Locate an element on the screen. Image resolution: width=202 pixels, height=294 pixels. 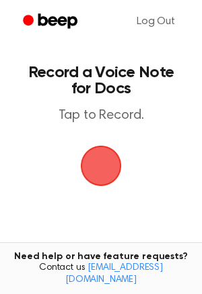
img: Beep Logo is located at coordinates (101, 166).